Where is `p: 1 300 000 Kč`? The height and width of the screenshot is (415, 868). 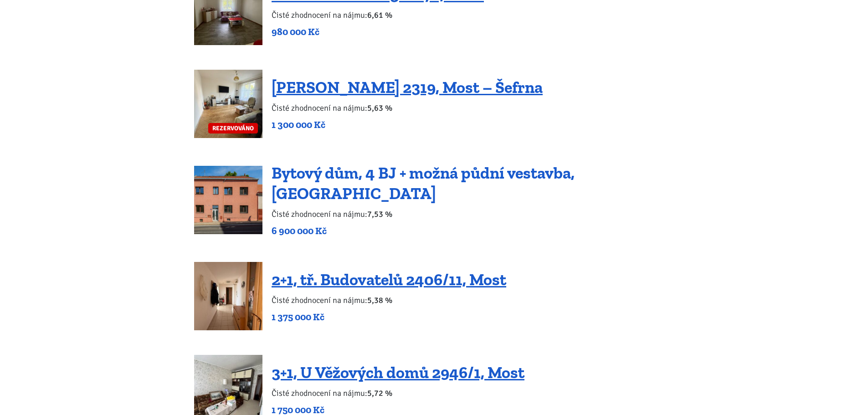
p: 1 300 000 Kč is located at coordinates (407, 125).